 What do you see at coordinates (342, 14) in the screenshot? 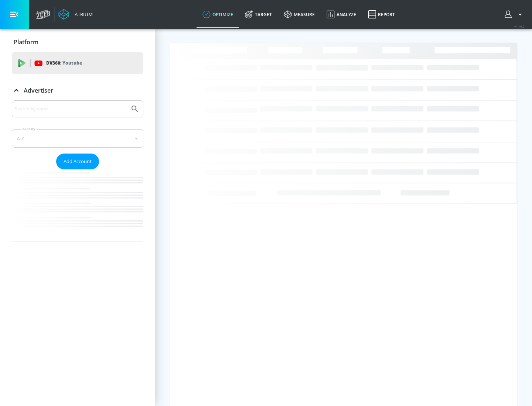
I see `a: Analyze` at bounding box center [342, 14].